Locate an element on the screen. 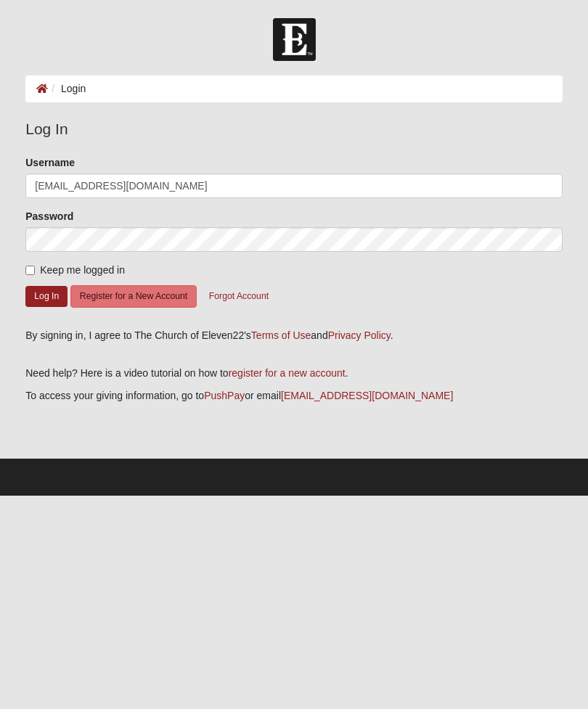 The height and width of the screenshot is (709, 588). li: Login is located at coordinates (67, 89).